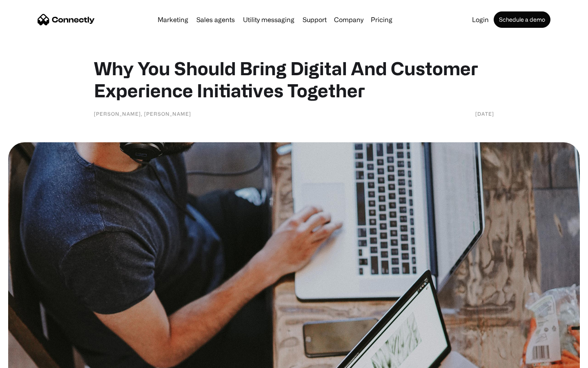 Image resolution: width=588 pixels, height=368 pixels. Describe the element at coordinates (294, 80) in the screenshot. I see `h1: Why You Should Bring Digital And Customer Experience Initiatives Together` at that location.